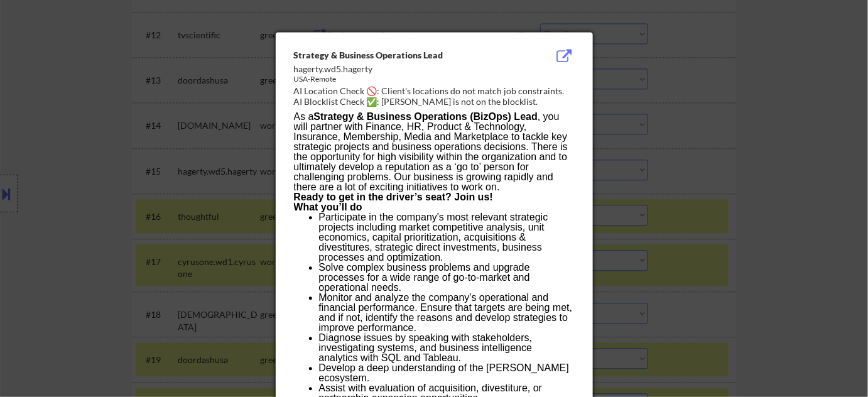 The height and width of the screenshot is (397, 868). Describe the element at coordinates (437, 91) in the screenshot. I see `div: AI Location Check 🚫: Client's locations do not match job constraints.` at that location.